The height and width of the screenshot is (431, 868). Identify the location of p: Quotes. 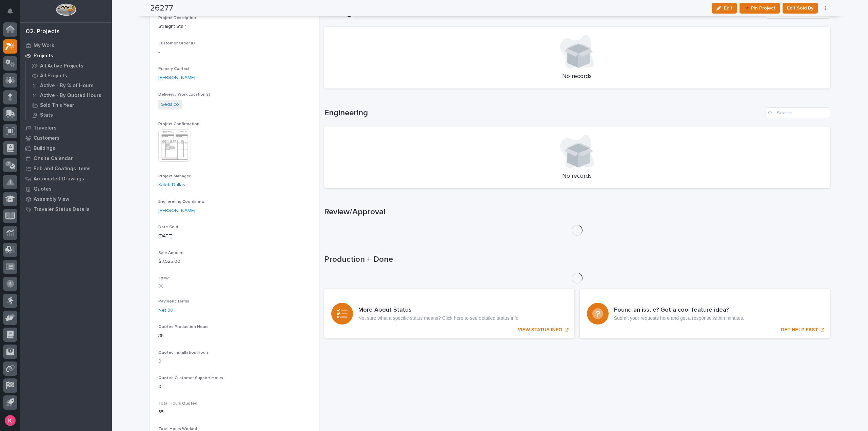
(43, 189).